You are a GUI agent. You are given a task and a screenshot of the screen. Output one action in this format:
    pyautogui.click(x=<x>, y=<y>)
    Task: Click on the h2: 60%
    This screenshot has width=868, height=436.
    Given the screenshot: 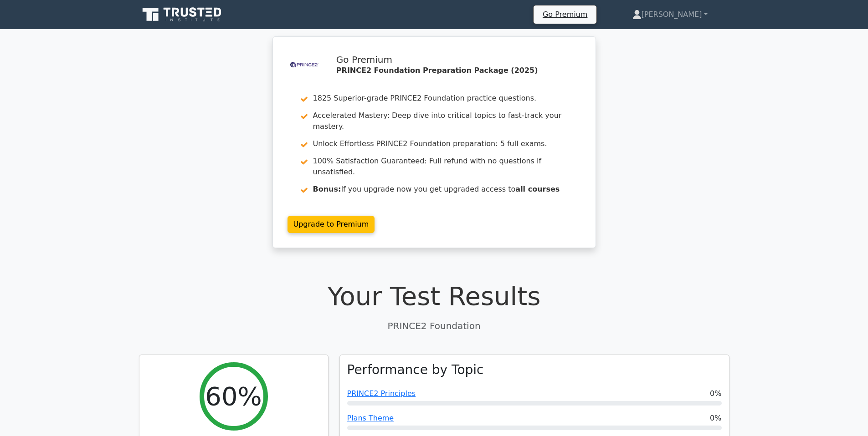 What is the action you would take?
    pyautogui.click(x=233, y=396)
    